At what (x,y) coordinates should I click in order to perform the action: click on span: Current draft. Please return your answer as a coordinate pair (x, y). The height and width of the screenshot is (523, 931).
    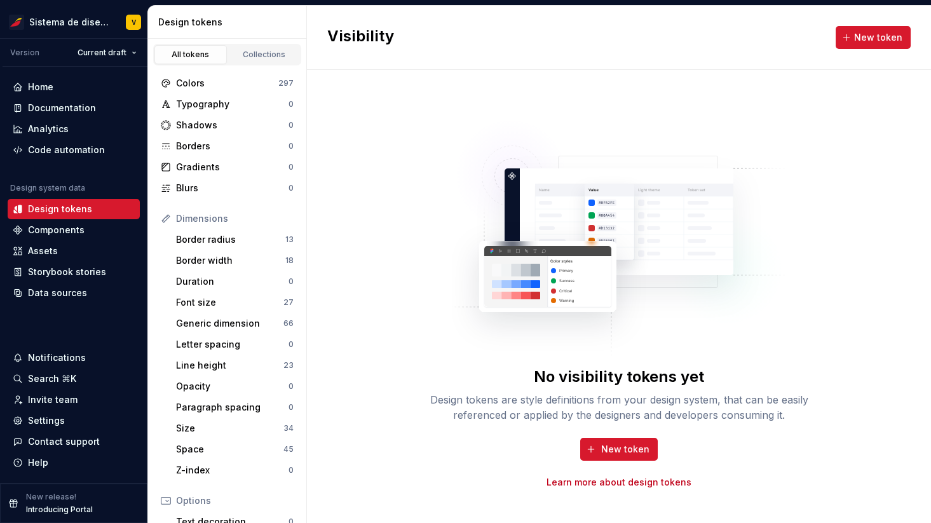
    Looking at the image, I should click on (102, 53).